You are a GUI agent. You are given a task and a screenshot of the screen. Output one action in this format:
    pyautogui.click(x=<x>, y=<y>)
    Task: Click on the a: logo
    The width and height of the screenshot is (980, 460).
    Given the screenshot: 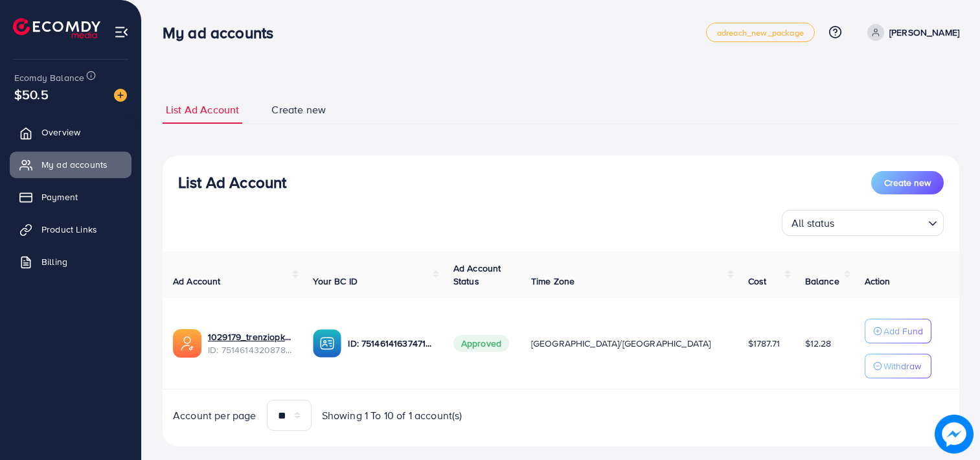 What is the action you would take?
    pyautogui.click(x=56, y=28)
    